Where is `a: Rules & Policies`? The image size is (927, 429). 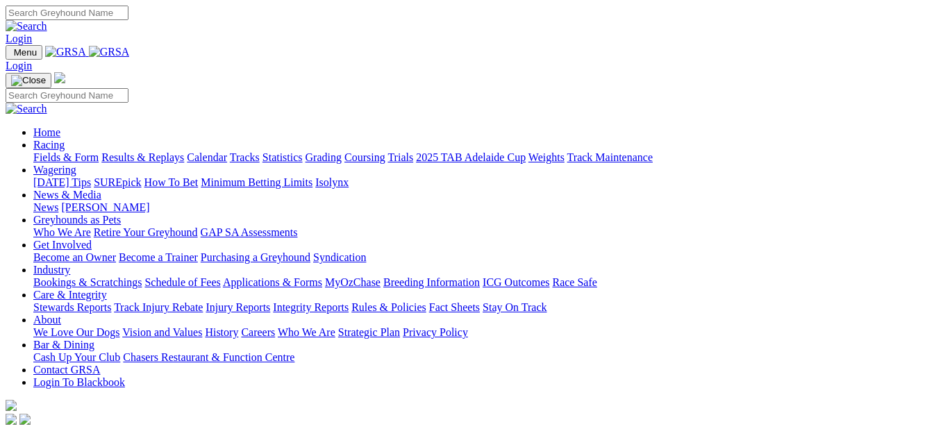 a: Rules & Policies is located at coordinates (389, 307).